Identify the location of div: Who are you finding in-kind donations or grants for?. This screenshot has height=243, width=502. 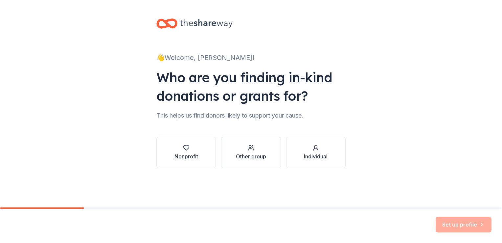
(251, 86).